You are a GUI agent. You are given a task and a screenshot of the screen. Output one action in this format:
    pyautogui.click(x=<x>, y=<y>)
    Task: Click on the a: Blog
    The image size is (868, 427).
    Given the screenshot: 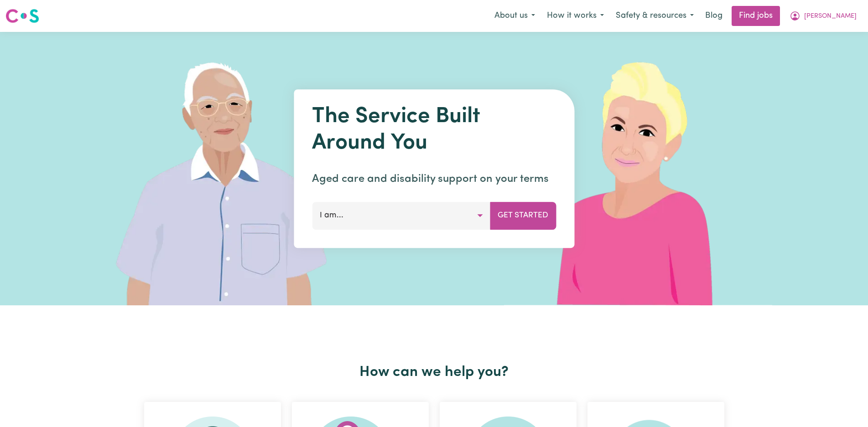 What is the action you would take?
    pyautogui.click(x=714, y=16)
    